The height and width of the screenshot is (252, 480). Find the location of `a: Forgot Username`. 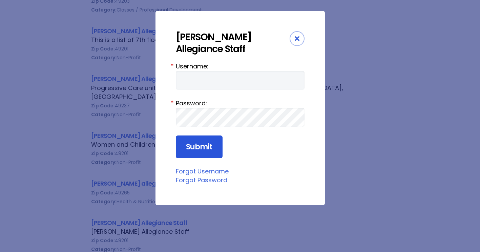

a: Forgot Username is located at coordinates (202, 171).